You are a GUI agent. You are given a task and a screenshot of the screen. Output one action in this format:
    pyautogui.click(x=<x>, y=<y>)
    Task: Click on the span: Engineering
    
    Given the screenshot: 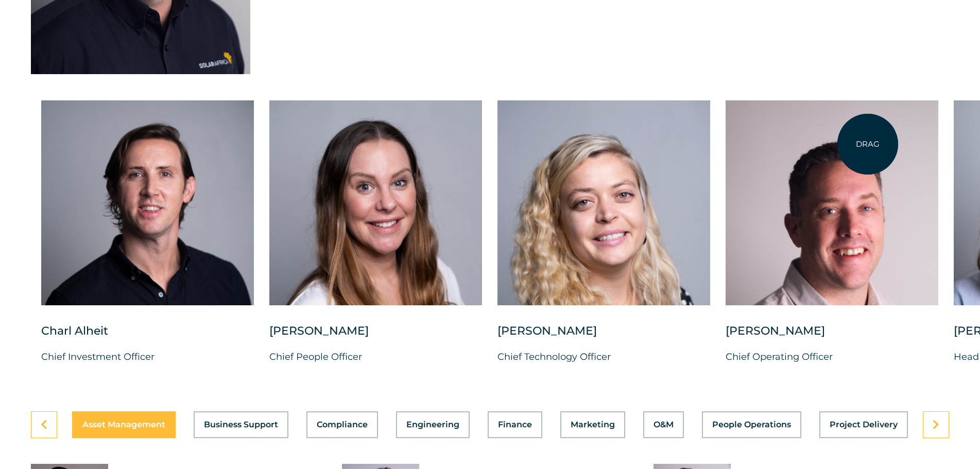 What is the action you would take?
    pyautogui.click(x=432, y=425)
    